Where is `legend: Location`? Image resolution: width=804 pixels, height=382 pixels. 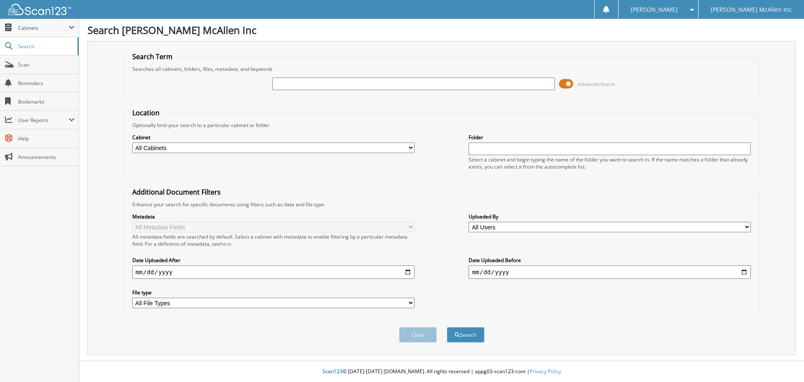
legend: Location is located at coordinates (146, 113).